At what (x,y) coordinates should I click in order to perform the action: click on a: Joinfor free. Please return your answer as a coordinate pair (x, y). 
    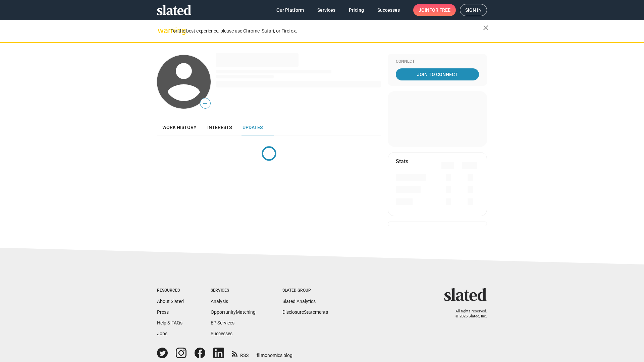
    Looking at the image, I should click on (434, 10).